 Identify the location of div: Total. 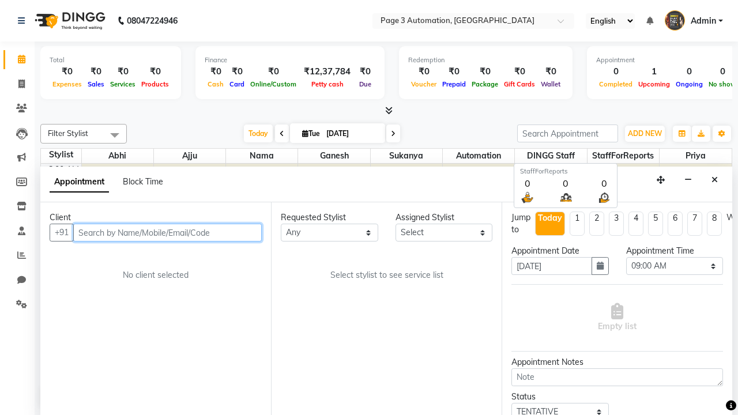
(111, 60).